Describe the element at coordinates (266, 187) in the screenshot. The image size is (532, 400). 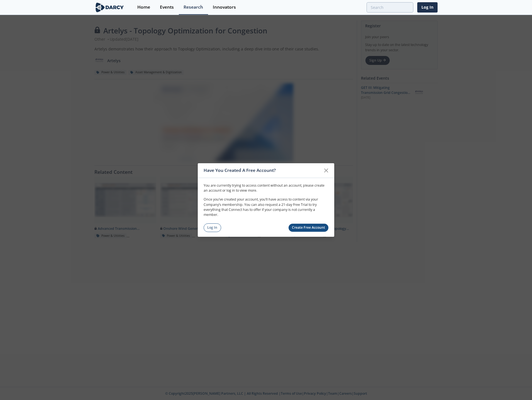
I see `p: You are currently trying to access content without an account, please create an account or log in...` at that location.